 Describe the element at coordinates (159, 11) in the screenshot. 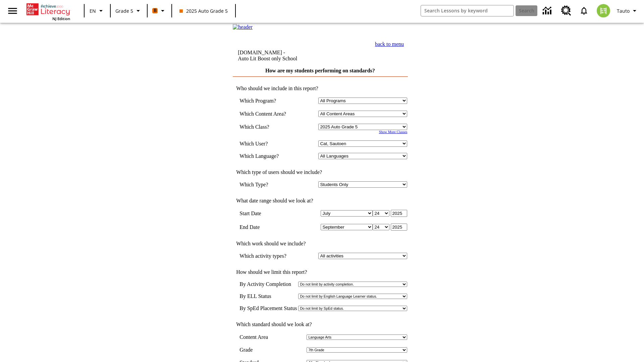

I see `button: Boost Class color is orange. Change class color` at that location.